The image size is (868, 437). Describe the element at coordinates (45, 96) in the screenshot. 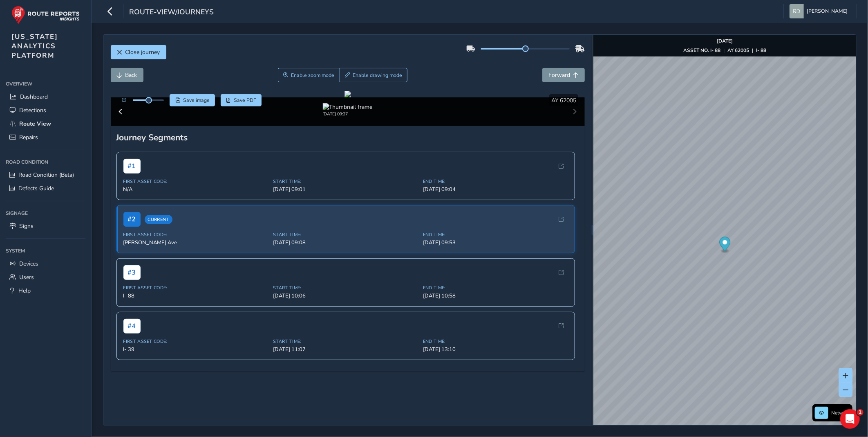

I see `a: Dashboard` at that location.